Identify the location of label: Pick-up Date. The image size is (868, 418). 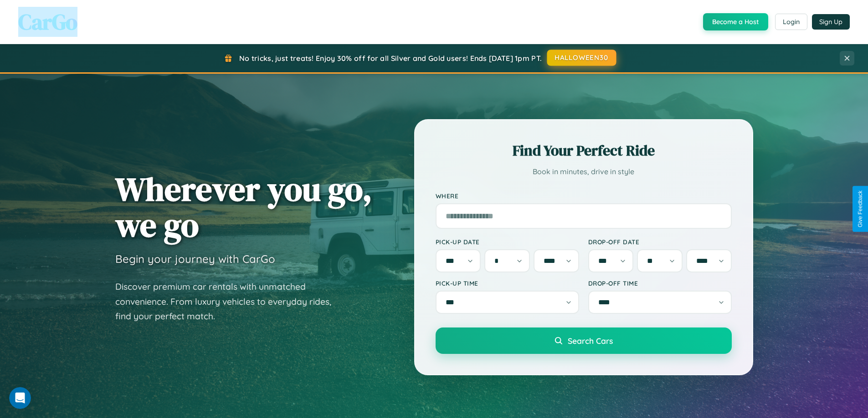
(507, 242).